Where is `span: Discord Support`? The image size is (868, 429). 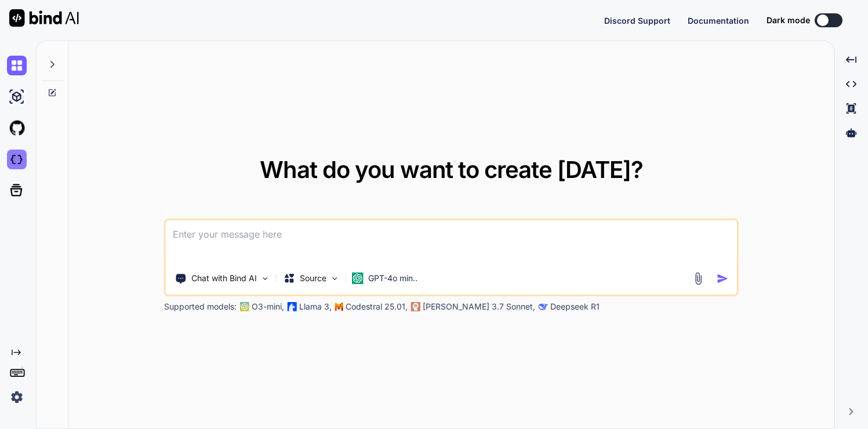 span: Discord Support is located at coordinates (637, 20).